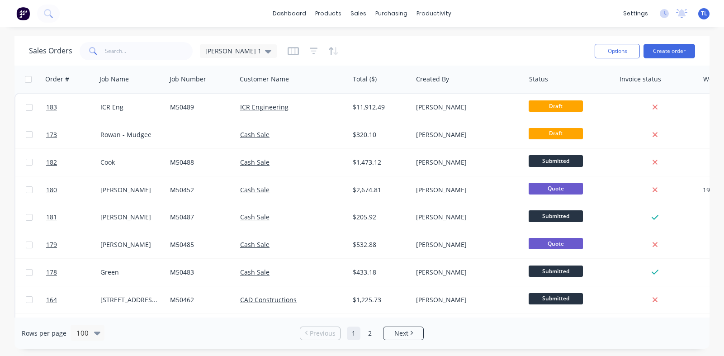 Image resolution: width=724 pixels, height=356 pixels. Describe the element at coordinates (52, 135) in the screenshot. I see `span: 173` at that location.